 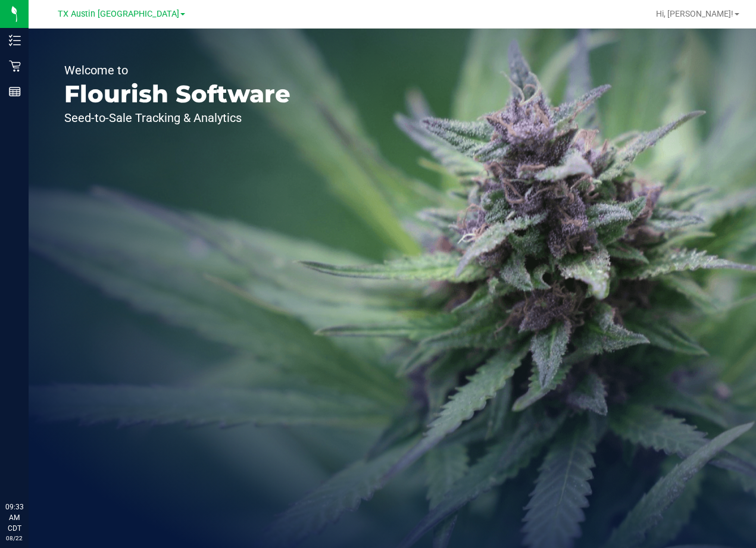 What do you see at coordinates (177, 70) in the screenshot?
I see `p: Welcome to` at bounding box center [177, 70].